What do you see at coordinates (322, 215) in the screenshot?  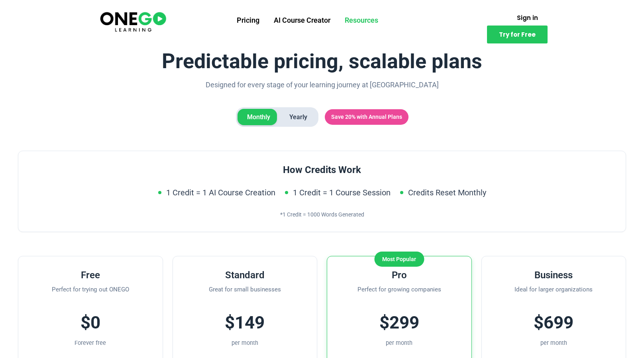 I see `div: *1 Credit = 1000 Words Generated` at bounding box center [322, 215].